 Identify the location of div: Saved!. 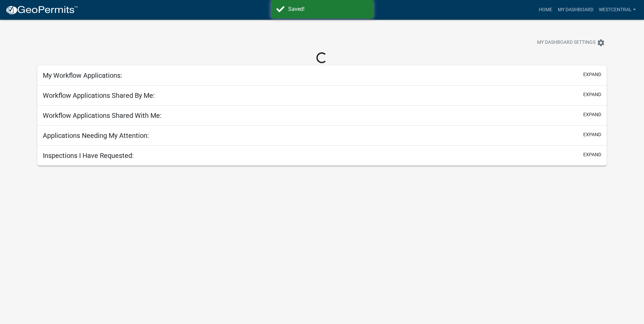
(328, 9).